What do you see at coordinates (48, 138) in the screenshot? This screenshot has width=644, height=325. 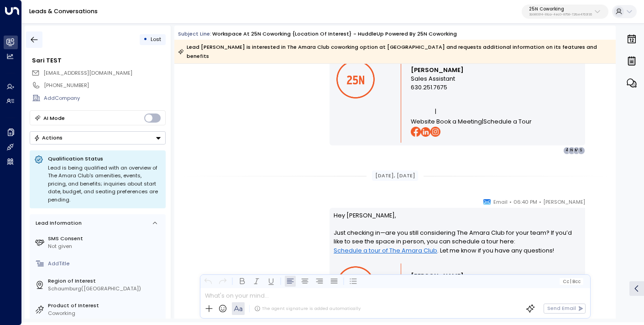 I see `div: Actions` at bounding box center [48, 138].